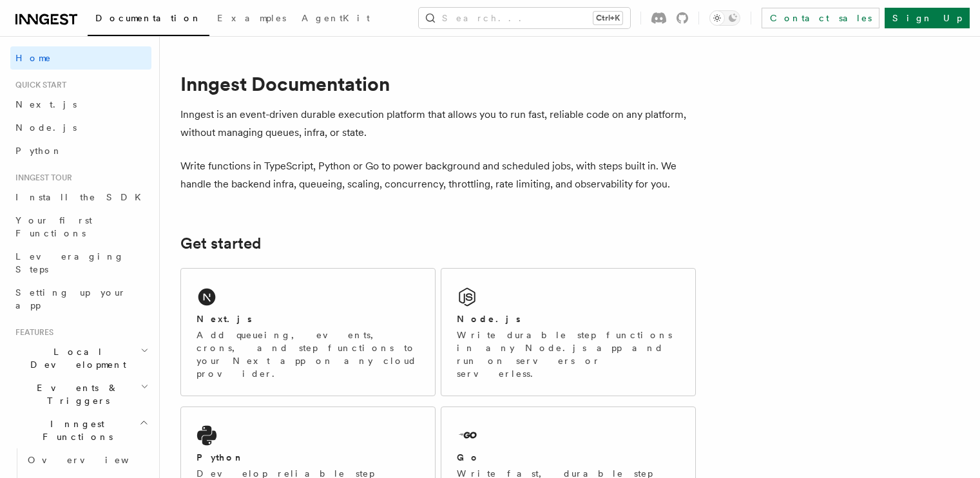 This screenshot has width=980, height=478. What do you see at coordinates (94, 460) in the screenshot?
I see `span: Overview` at bounding box center [94, 460].